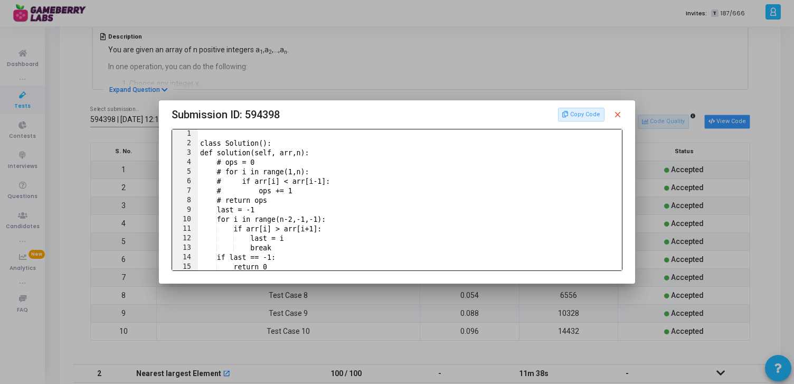  I want to click on div: 9, so click(185, 210).